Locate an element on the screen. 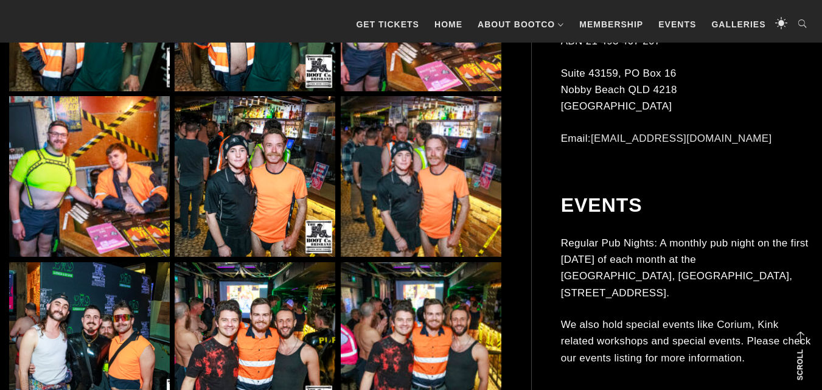 This screenshot has height=390, width=822. a: Events is located at coordinates (677, 24).